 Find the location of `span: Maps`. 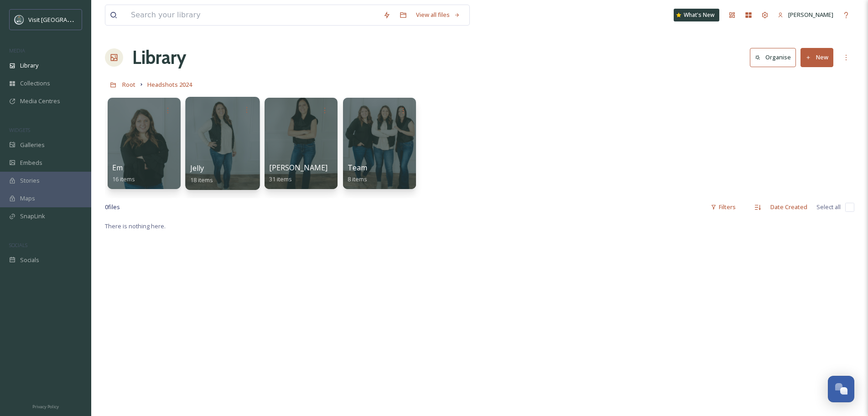

span: Maps is located at coordinates (28, 198).